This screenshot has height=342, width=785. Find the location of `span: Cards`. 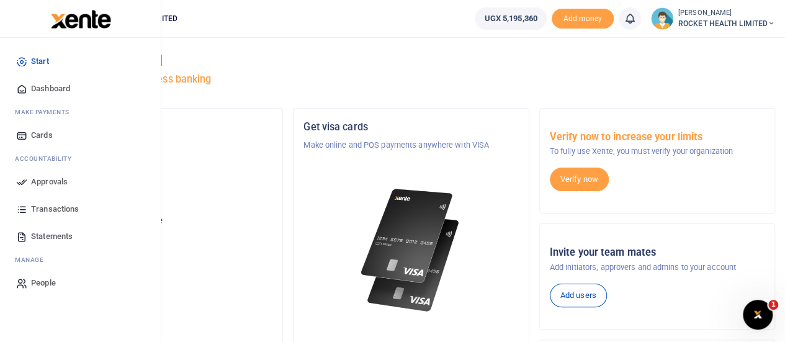

span: Cards is located at coordinates (42, 135).